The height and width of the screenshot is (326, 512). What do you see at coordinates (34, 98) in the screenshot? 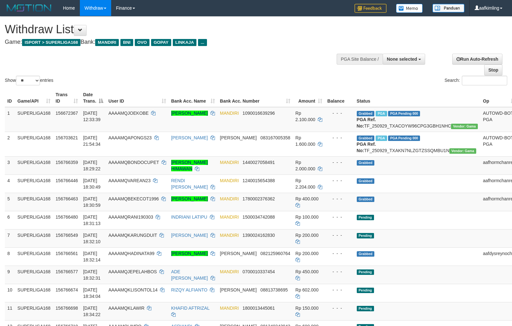
I see `th: Game/API: activate to sort column ascending` at bounding box center [34, 98].